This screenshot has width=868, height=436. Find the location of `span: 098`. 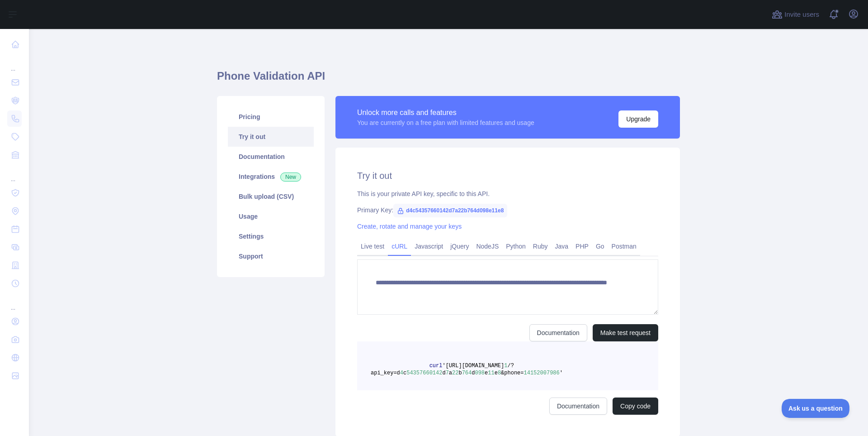

span: 098 is located at coordinates (480, 373).